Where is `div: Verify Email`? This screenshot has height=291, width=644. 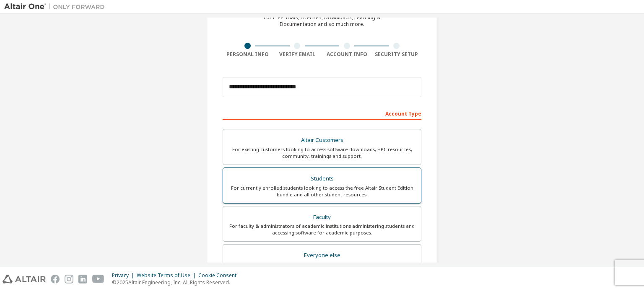 div: Verify Email is located at coordinates (297, 54).